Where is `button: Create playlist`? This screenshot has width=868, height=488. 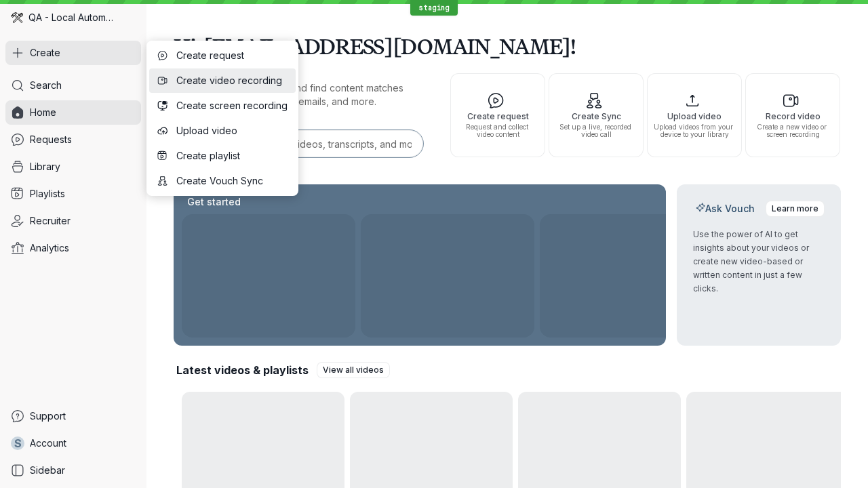
button: Create playlist is located at coordinates (222, 156).